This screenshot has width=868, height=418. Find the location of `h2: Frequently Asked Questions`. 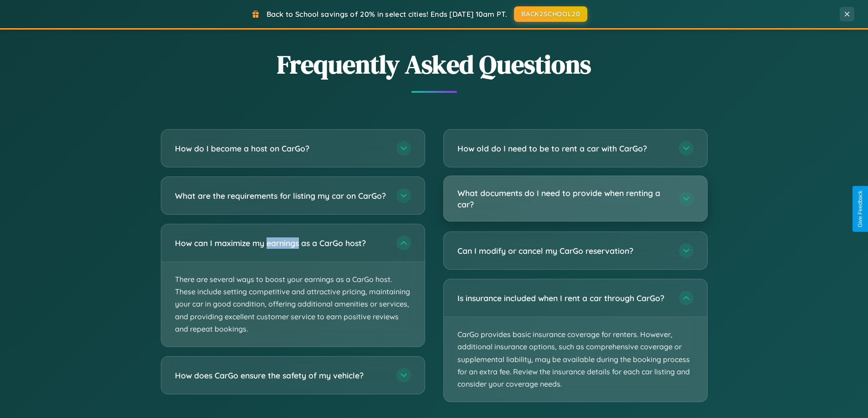

h2: Frequently Asked Questions is located at coordinates (434, 64).